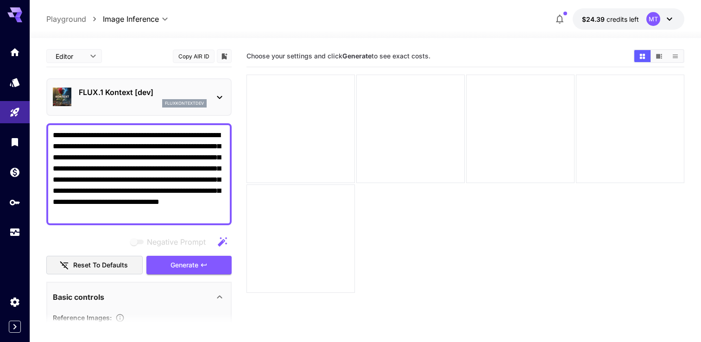 This screenshot has width=701, height=342. Describe the element at coordinates (675, 56) in the screenshot. I see `button: Show media in list view` at that location.